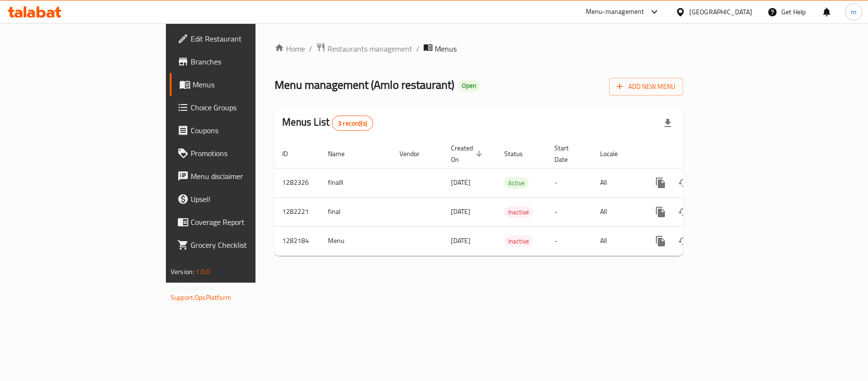  Describe the element at coordinates (247, 245) in the screenshot. I see `span: Grocery Checklist` at that location.